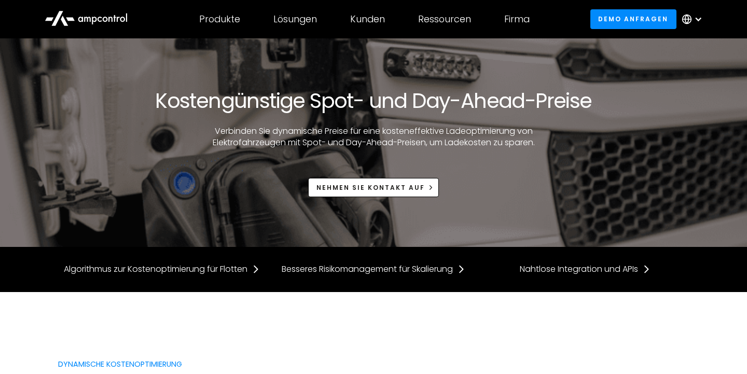 Image resolution: width=747 pixels, height=374 pixels. What do you see at coordinates (374, 137) in the screenshot?
I see `p: Verbinden Sie dynamische Preise für eine kosteneffektive Ladeoptimierung von Elektrofahrzeugen mi...` at bounding box center [374, 137].